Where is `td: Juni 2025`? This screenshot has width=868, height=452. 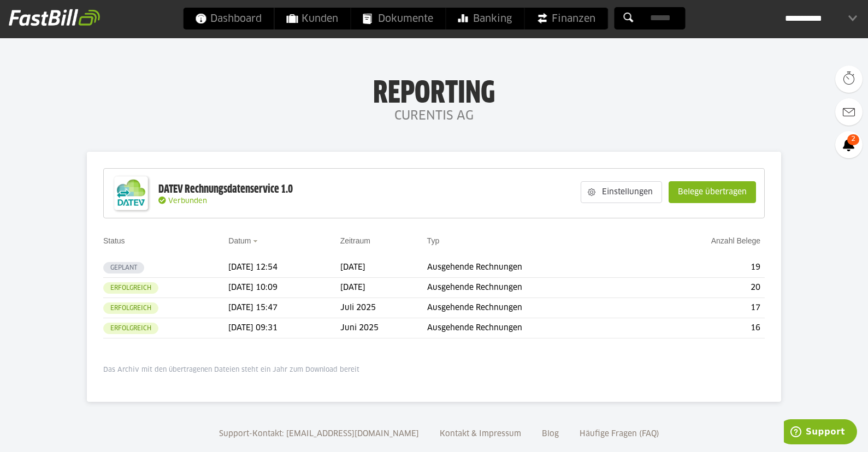
td: Juni 2025 is located at coordinates (383, 328).